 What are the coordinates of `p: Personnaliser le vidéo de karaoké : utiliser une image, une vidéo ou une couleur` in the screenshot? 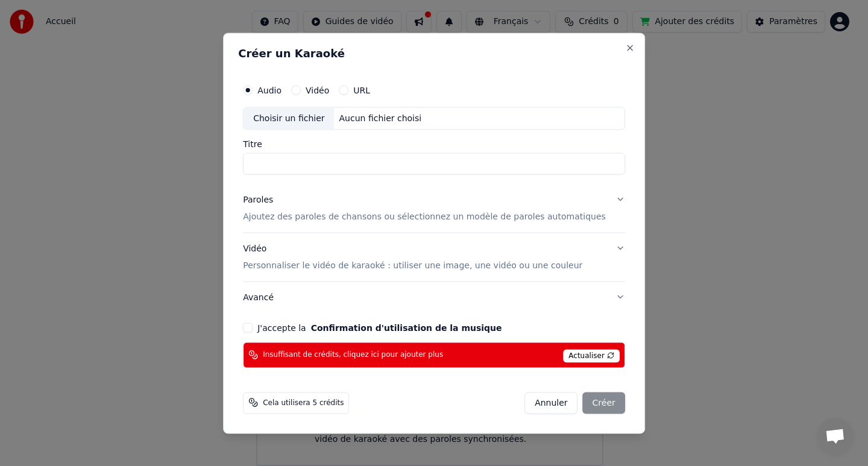 It's located at (412, 265).